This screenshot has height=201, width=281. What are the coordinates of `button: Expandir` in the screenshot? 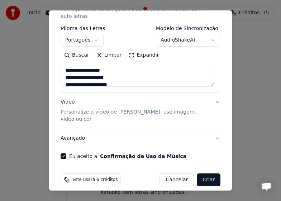 It's located at (144, 55).